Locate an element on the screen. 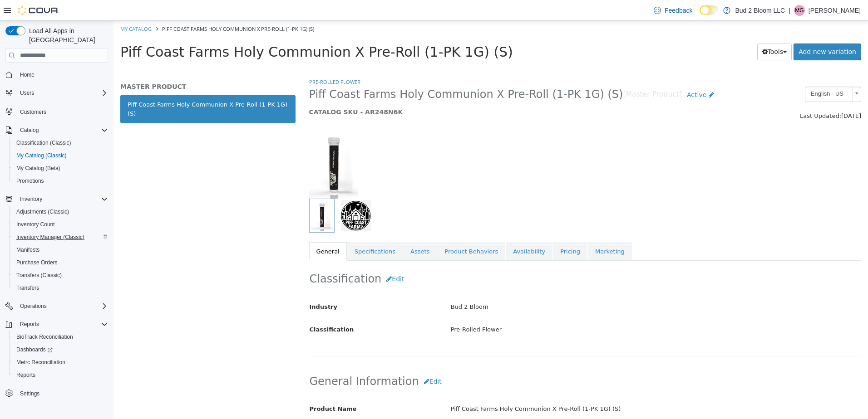  a: English - US is located at coordinates (719, 74).